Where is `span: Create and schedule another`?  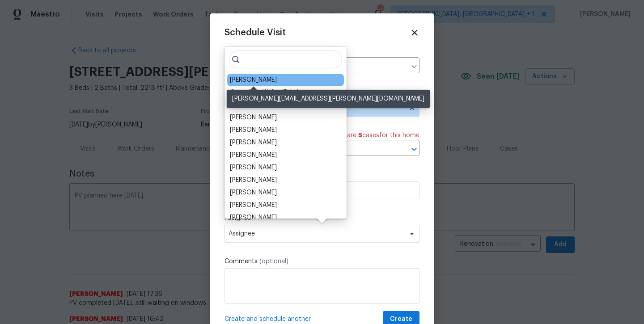 span: Create and schedule another is located at coordinates (267, 319).